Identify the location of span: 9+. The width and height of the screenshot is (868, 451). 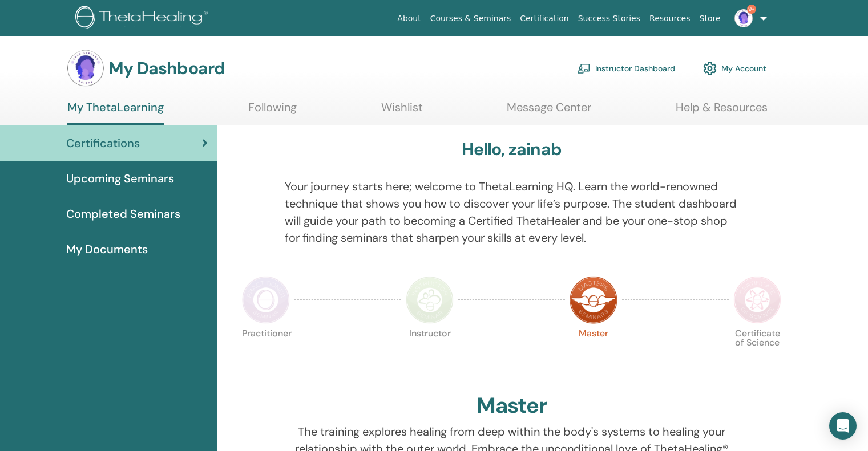
(752, 9).